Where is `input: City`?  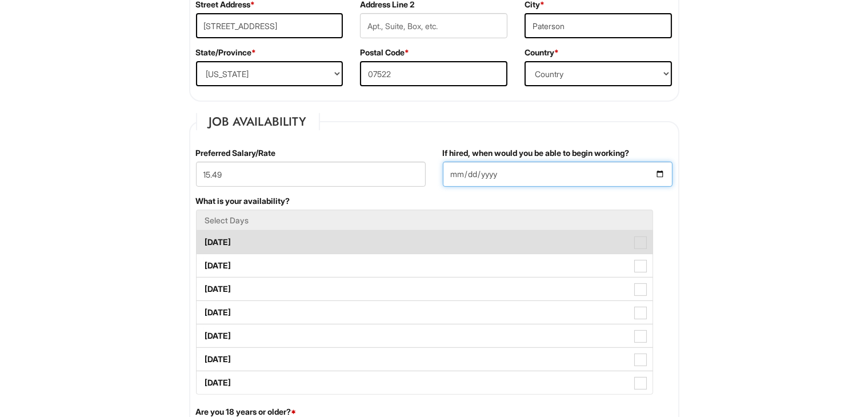 input: City is located at coordinates (598, 26).